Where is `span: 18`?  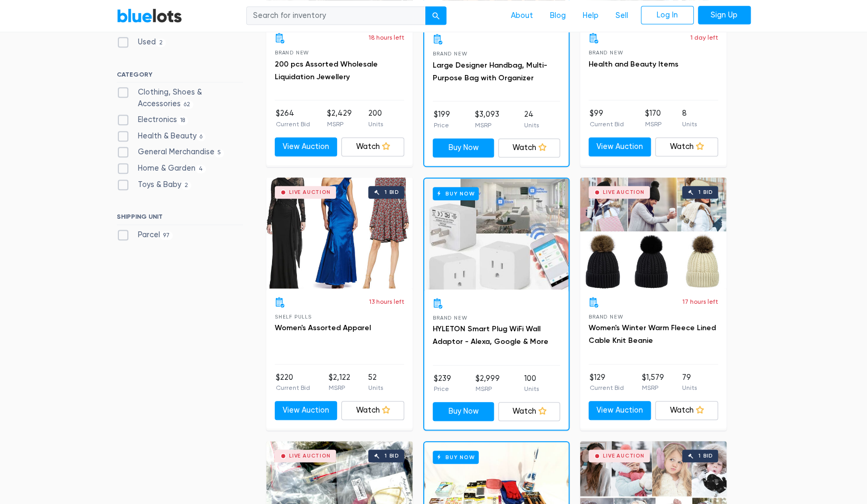 span: 18 is located at coordinates (183, 121).